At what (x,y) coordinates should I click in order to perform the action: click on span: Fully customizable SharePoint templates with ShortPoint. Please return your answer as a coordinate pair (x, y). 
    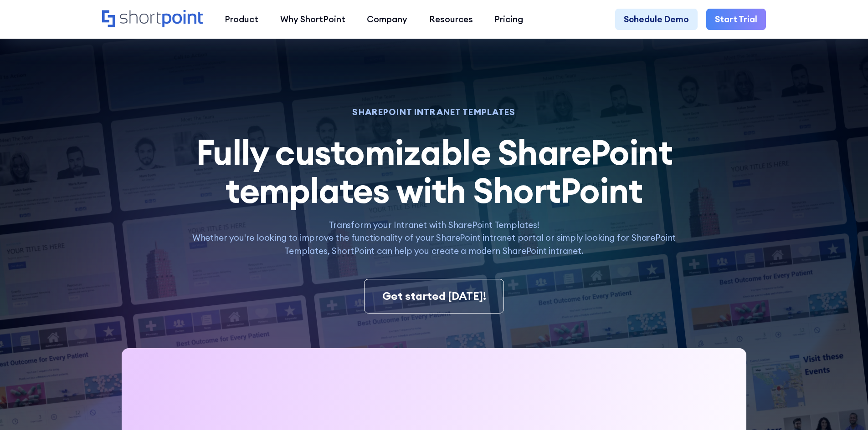
    Looking at the image, I should click on (434, 171).